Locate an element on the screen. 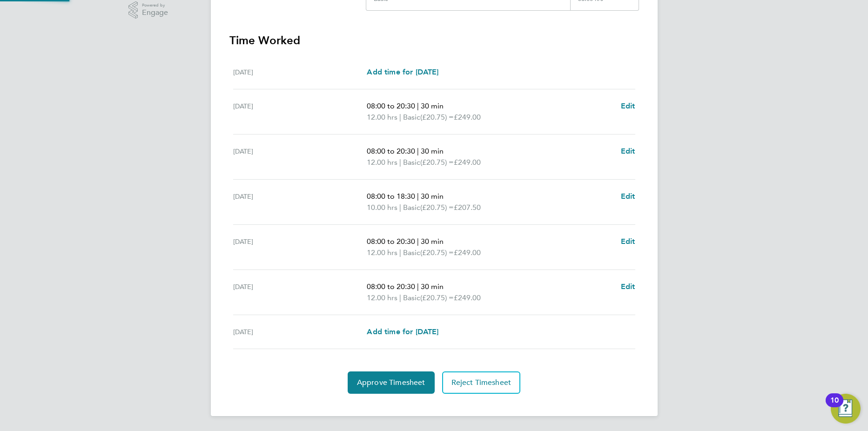 This screenshot has width=868, height=431. button: Open Resource Center, 10 new notifications is located at coordinates (845, 408).